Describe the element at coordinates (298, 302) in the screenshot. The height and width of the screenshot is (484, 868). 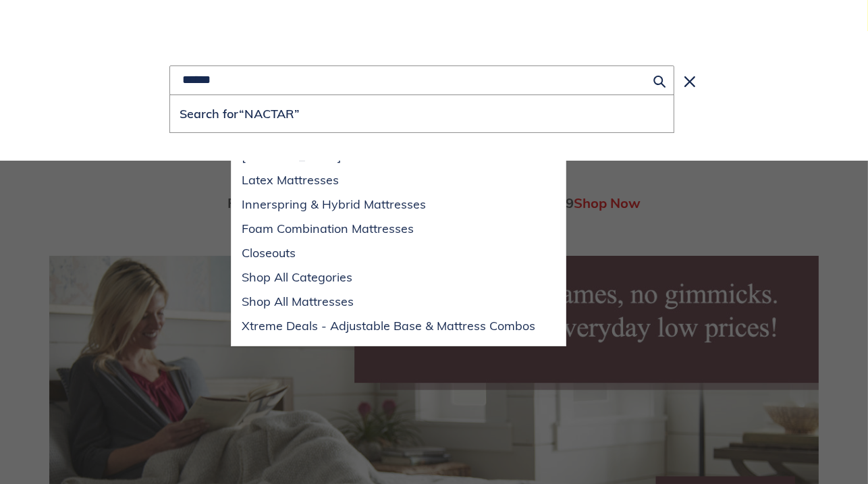
I see `span: Shop All Mattresses` at that location.